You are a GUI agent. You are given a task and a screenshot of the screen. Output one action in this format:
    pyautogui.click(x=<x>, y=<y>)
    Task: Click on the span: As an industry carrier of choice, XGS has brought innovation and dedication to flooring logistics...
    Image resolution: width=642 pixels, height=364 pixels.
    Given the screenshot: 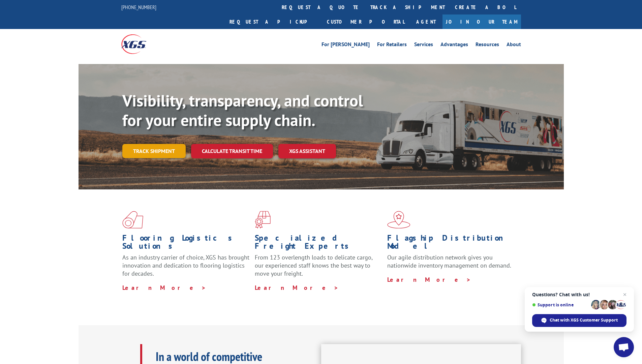 What is the action you would take?
    pyautogui.click(x=185, y=265)
    